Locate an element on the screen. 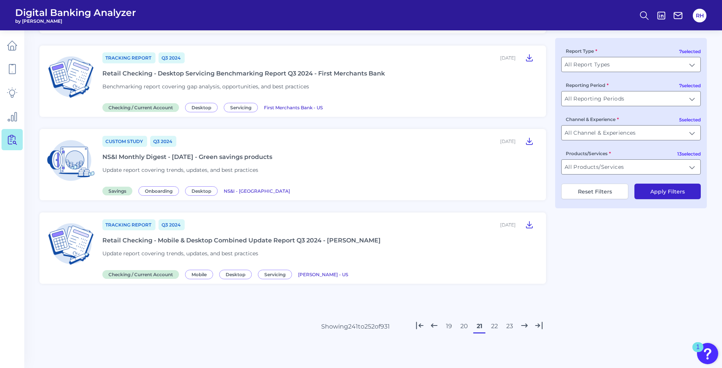 The image size is (722, 368). button: Reset Filters is located at coordinates (595, 191).